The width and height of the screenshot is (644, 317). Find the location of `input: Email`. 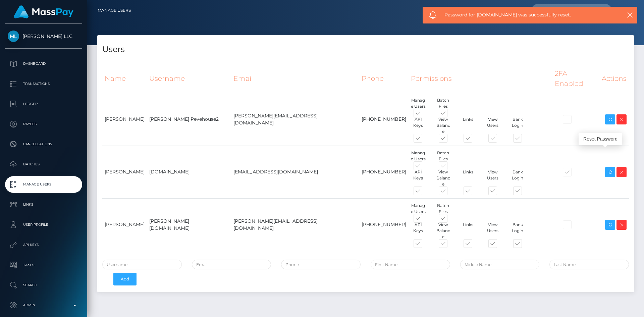

input: Email is located at coordinates (231, 264).